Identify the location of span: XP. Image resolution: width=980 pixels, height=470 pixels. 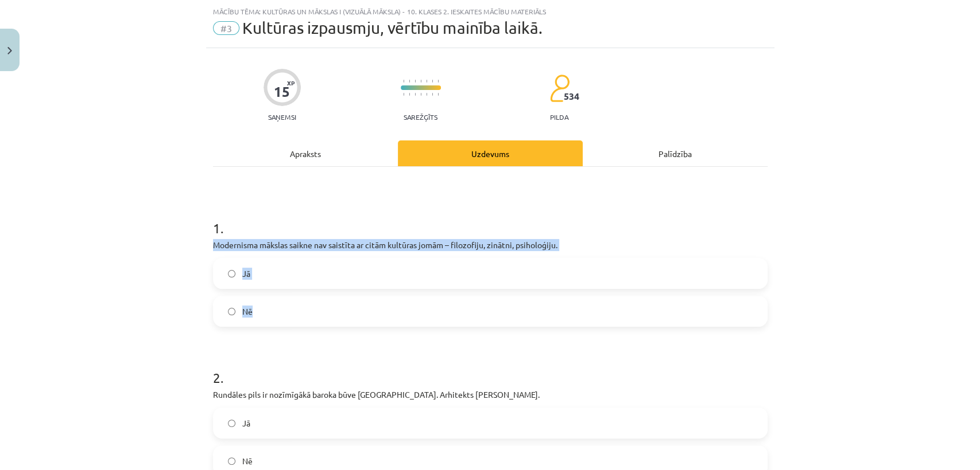
(291, 83).